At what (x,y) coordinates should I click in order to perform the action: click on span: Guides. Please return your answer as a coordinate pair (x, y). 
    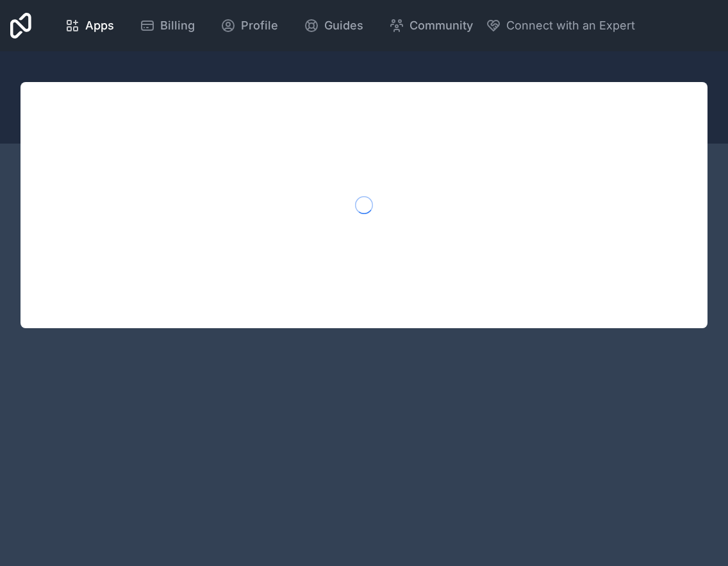
    Looking at the image, I should click on (343, 25).